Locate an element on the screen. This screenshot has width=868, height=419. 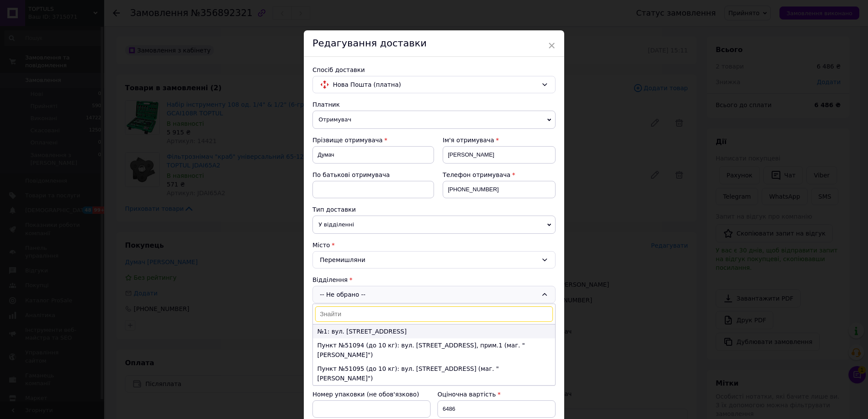
span: Телефон отримувача is located at coordinates (476, 174).